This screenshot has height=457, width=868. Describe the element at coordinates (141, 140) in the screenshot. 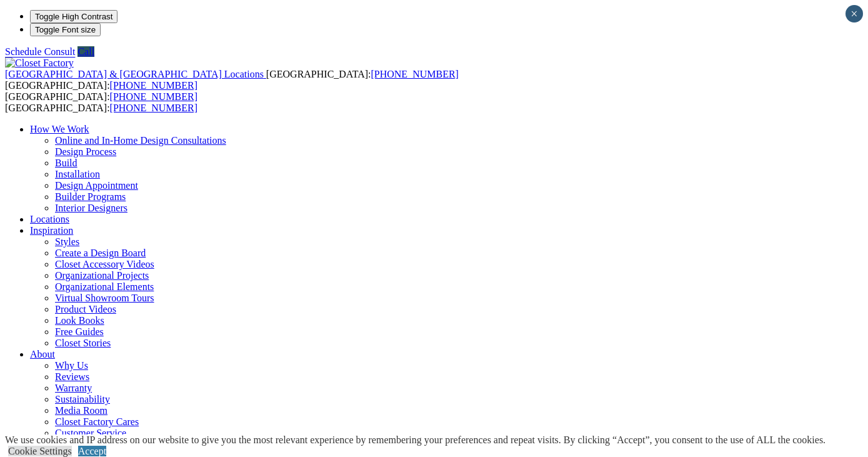

I see `a: Online and In-Home Design Consultations` at that location.